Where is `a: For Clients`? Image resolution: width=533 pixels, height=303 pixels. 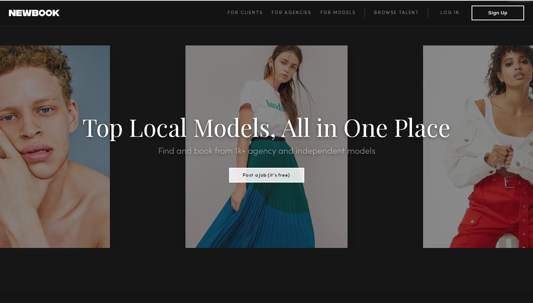
a: For Clients is located at coordinates (249, 13).